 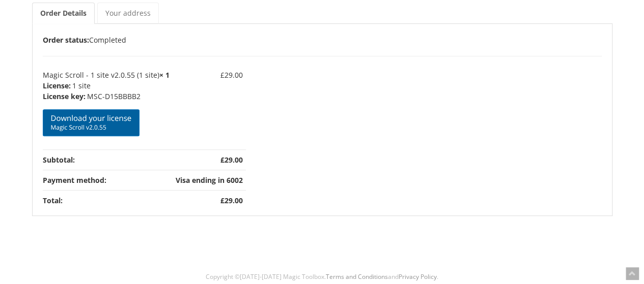 What do you see at coordinates (417, 277) in the screenshot?
I see `a: Privacy Policy` at bounding box center [417, 277].